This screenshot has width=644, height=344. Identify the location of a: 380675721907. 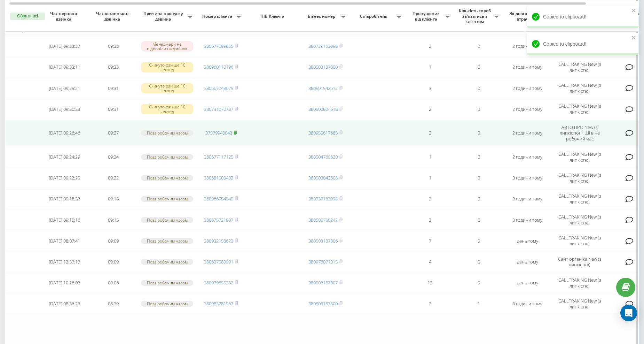
(219, 220).